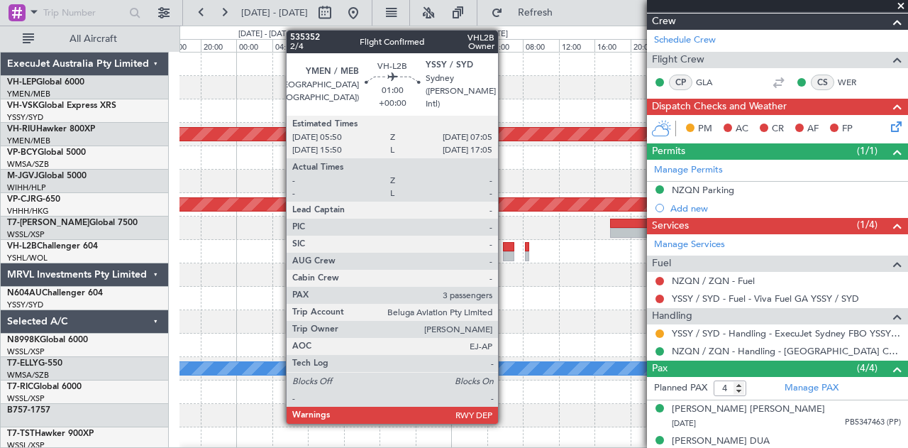  What do you see at coordinates (21, 199) in the screenshot?
I see `span: VP-CJR` at bounding box center [21, 199].